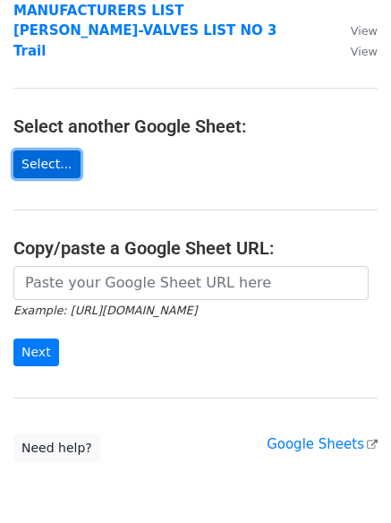  I want to click on a: Google Sheets, so click(323, 444).